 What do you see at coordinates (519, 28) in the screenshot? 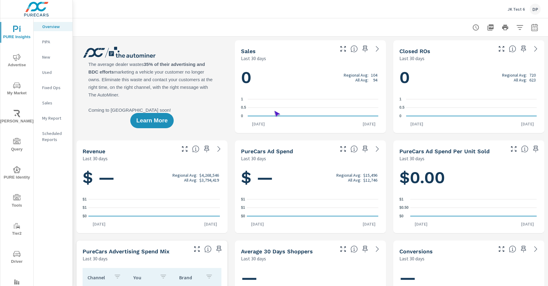
I see `button: Apply Filters` at bounding box center [519, 28].